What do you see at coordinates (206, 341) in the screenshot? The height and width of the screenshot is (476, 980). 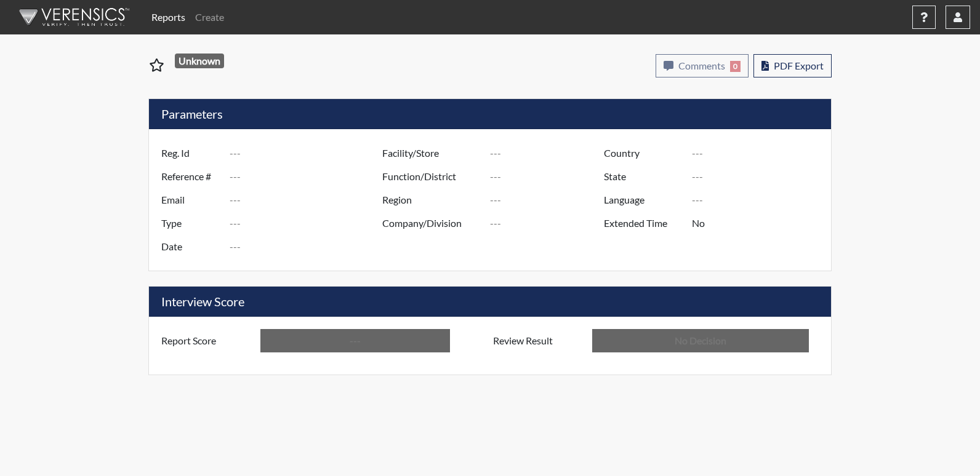 I see `label: Report Score` at bounding box center [206, 341].